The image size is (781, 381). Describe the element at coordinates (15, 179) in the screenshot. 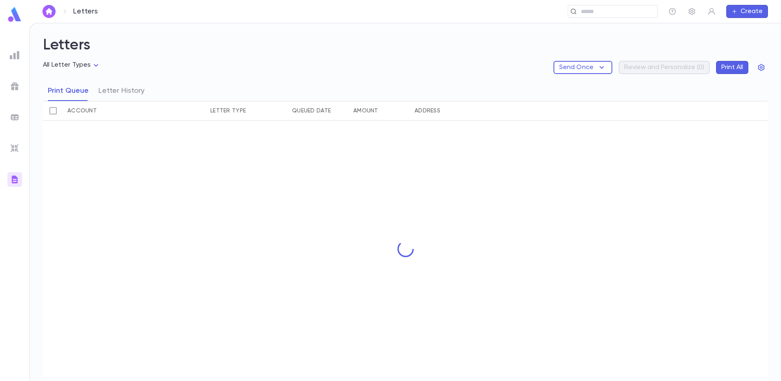

I see `img: letters_gradient.3eab1cb48f695cfc331407e3924562ea.svg` at that location.